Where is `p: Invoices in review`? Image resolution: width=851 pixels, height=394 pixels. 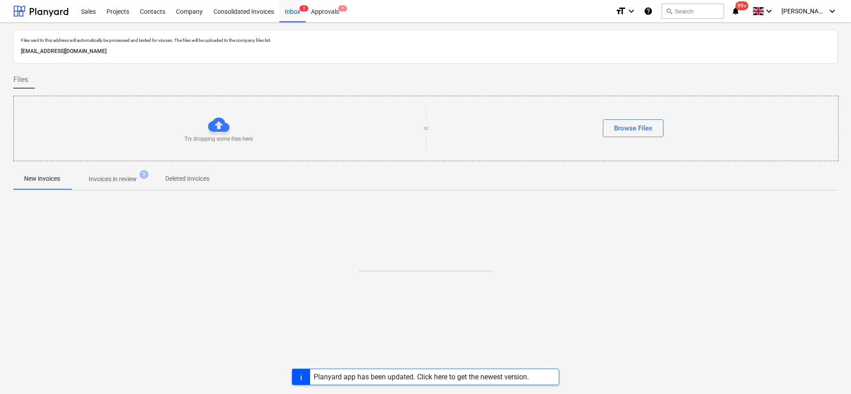
p: Invoices in review is located at coordinates (113, 179).